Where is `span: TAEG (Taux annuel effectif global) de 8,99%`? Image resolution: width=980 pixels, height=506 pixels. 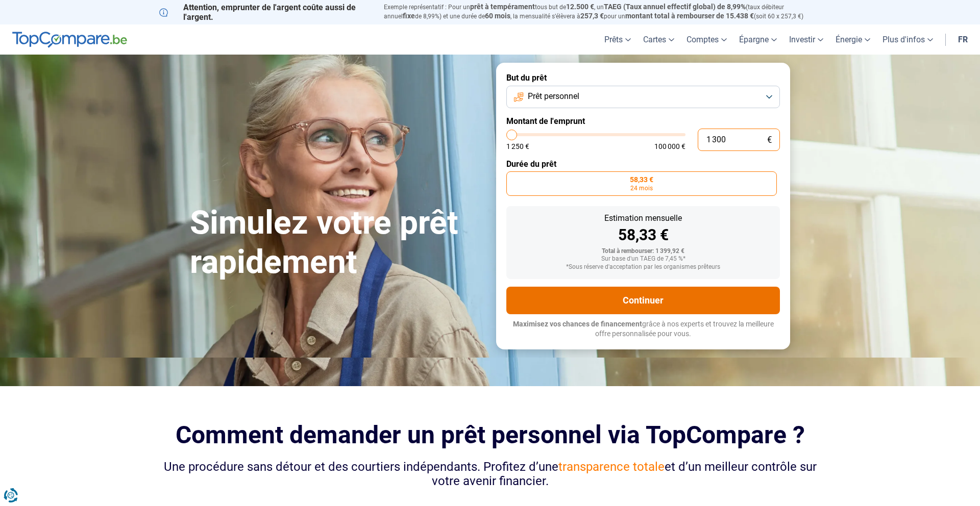 span: TAEG (Taux annuel effectif global) de 8,99% is located at coordinates (674, 7).